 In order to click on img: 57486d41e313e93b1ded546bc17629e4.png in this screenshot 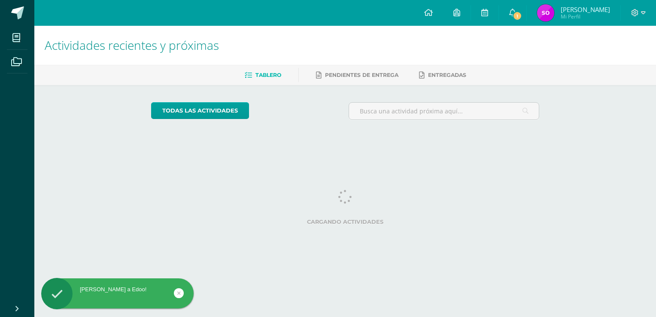, I will do `click(545, 13)`.